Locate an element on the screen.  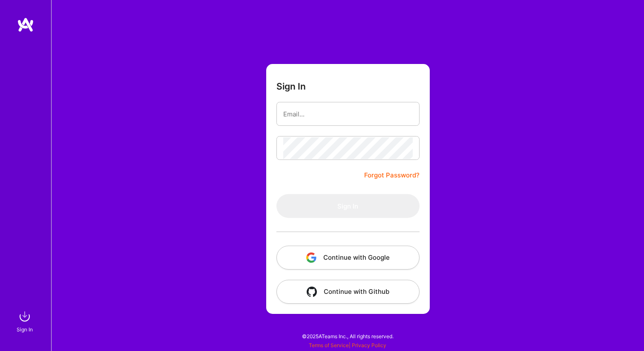
button: Continue with Google is located at coordinates (348, 258).